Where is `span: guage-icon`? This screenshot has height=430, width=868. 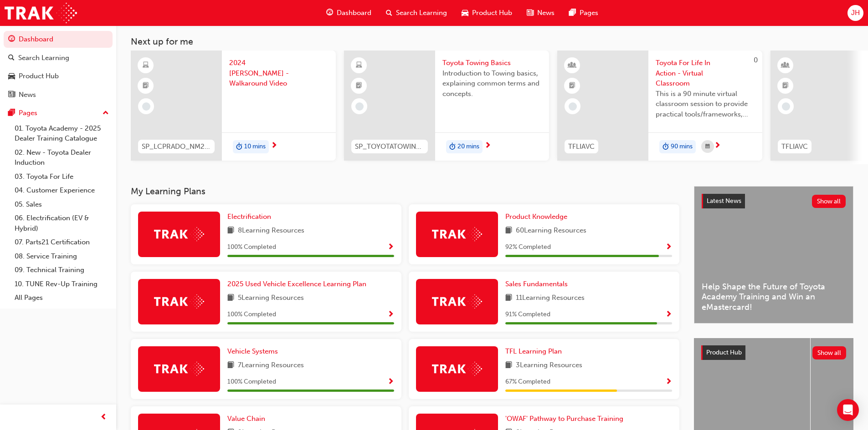
span: guage-icon is located at coordinates (329, 13).